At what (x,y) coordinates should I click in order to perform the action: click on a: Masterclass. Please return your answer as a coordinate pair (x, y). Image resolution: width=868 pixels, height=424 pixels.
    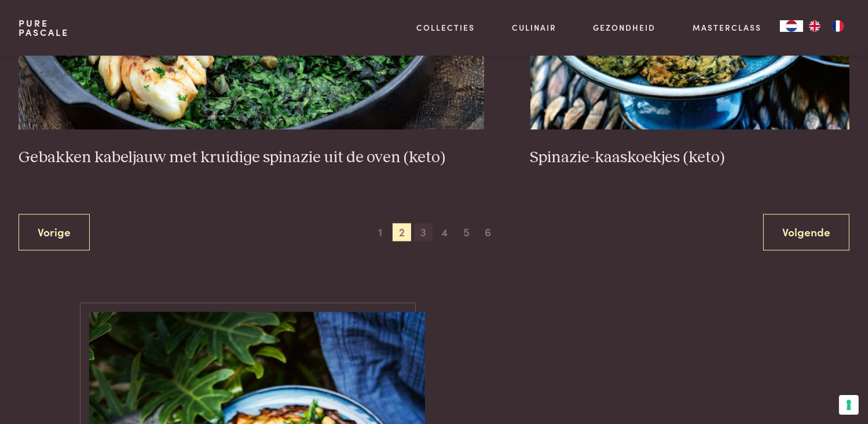
    Looking at the image, I should click on (727, 27).